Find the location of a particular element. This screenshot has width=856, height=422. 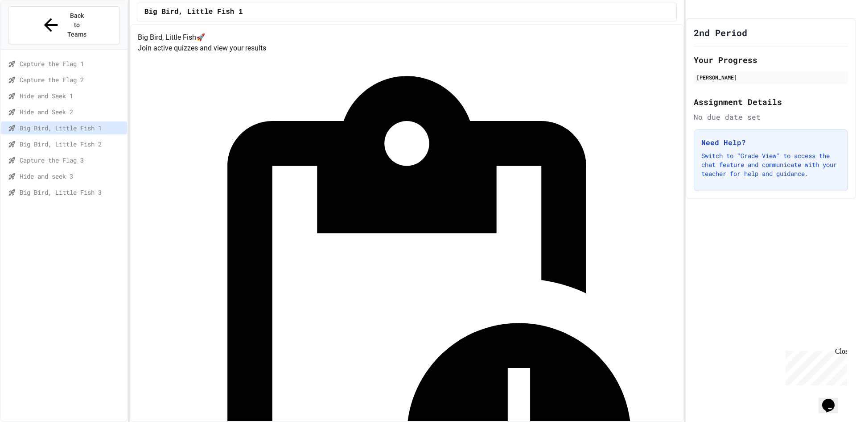

h4: Big Bird, Little Fish 🚀 is located at coordinates (407, 37).